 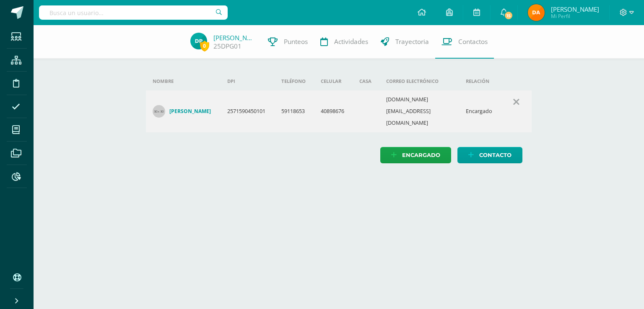 What do you see at coordinates (464, 42) in the screenshot?
I see `a: Contactos` at bounding box center [464, 42].